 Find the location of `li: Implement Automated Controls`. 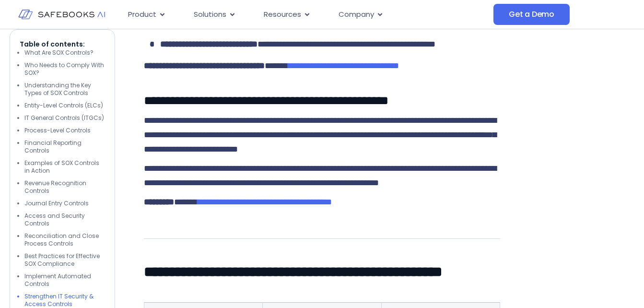

li: Implement Automated Controls is located at coordinates (65, 280).